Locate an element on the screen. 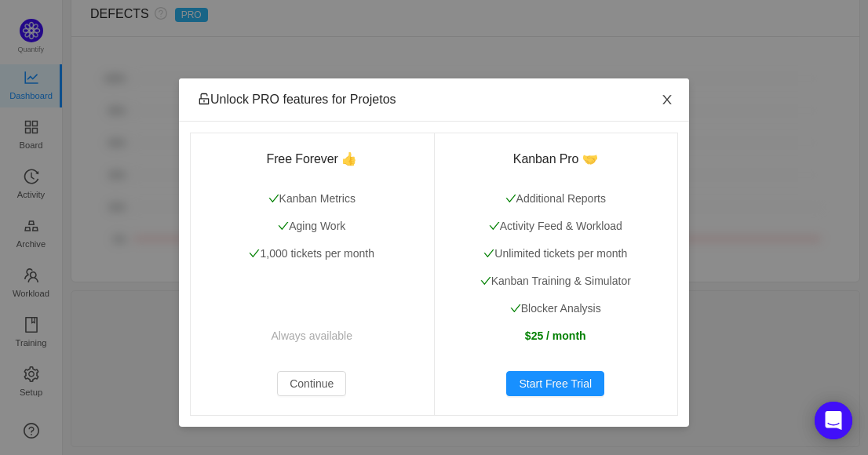  strong: $25 / month is located at coordinates (555, 336).